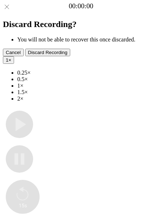 The width and height of the screenshot is (162, 217). I want to click on li: 2×, so click(88, 99).